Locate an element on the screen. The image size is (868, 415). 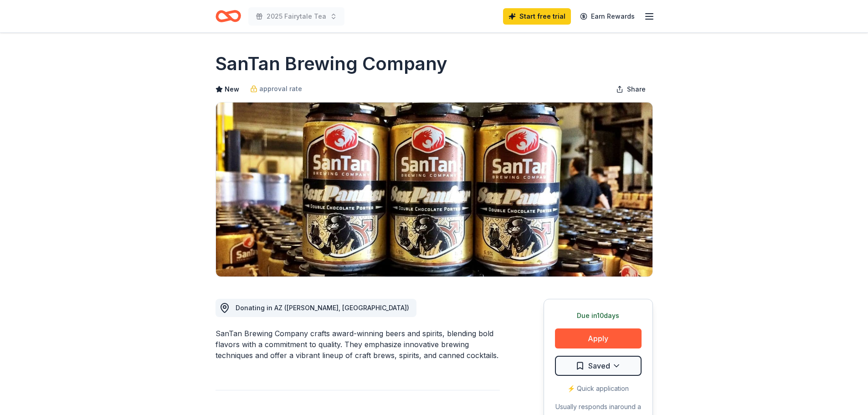
a: Home is located at coordinates (228, 16).